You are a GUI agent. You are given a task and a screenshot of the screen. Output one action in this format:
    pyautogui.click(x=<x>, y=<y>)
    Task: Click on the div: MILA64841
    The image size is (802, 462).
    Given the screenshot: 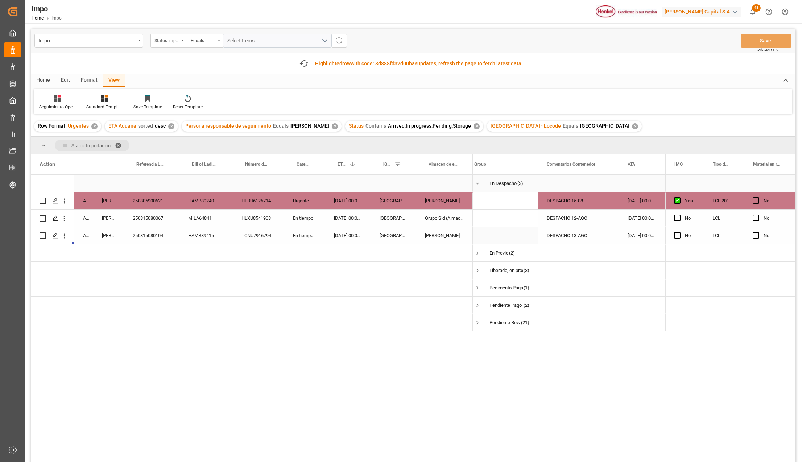 What is the action you would take?
    pyautogui.click(x=206, y=218)
    